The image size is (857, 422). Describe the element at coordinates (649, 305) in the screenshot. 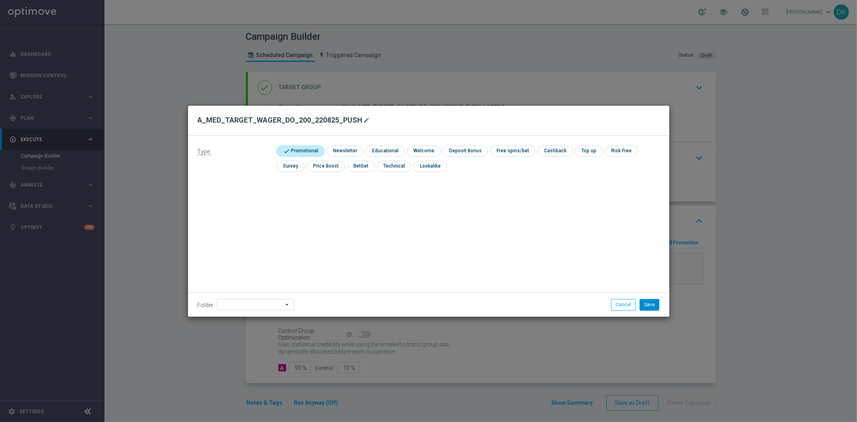

I see `button: Save` at that location.